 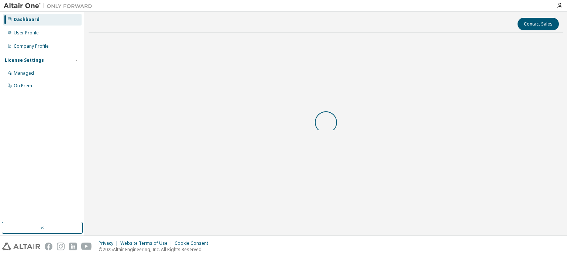 What do you see at coordinates (109, 243) in the screenshot?
I see `div: Privacy` at bounding box center [109, 243].